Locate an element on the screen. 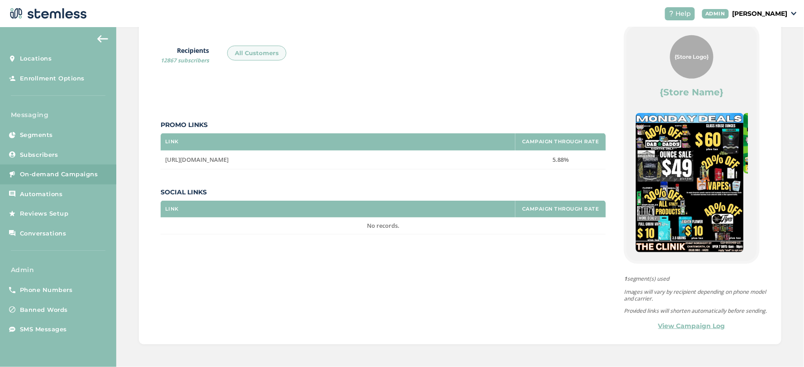  span: Phone Numbers is located at coordinates (46, 291).